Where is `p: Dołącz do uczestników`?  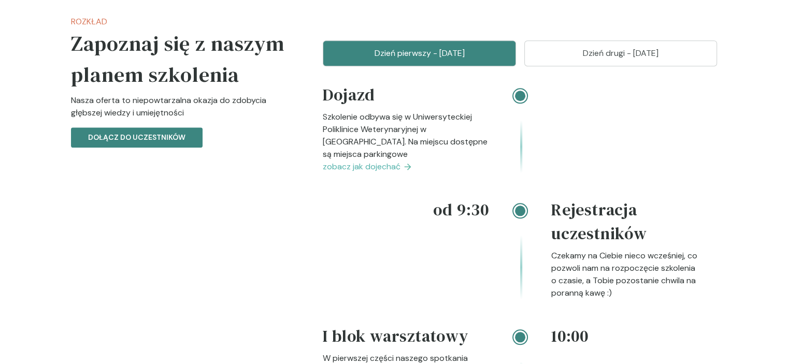
p: Dołącz do uczestników is located at coordinates (137, 137).